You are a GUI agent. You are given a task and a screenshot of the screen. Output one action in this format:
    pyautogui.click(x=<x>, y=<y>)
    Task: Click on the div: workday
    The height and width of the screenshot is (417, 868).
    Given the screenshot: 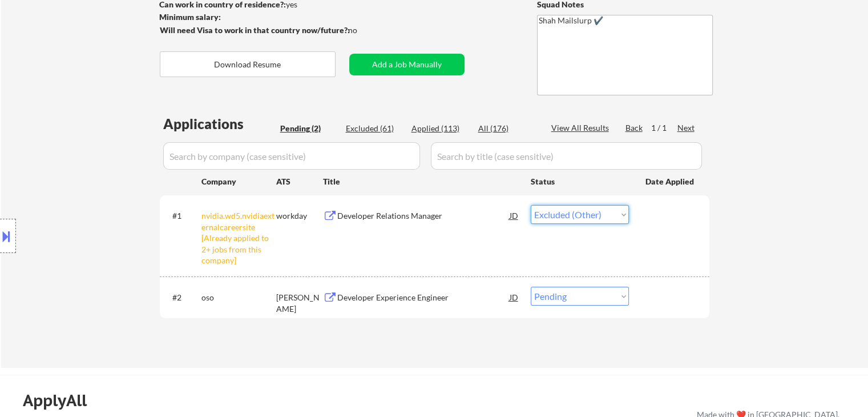 What is the action you would take?
    pyautogui.click(x=300, y=216)
    